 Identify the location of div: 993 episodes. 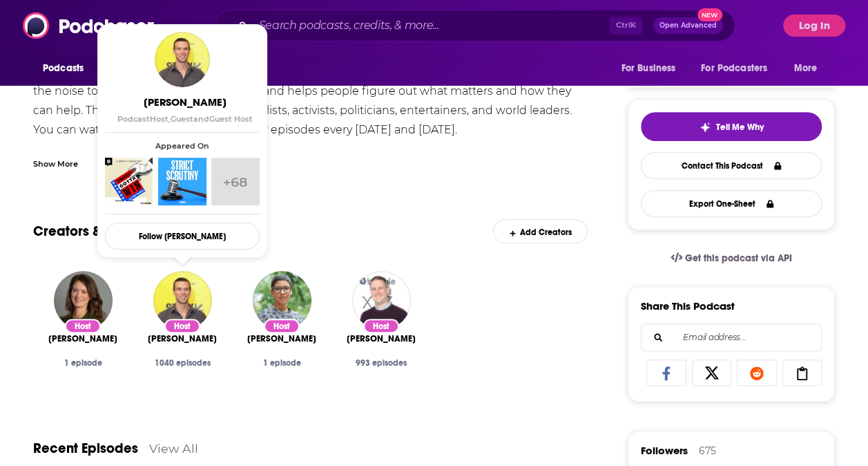
(381, 363).